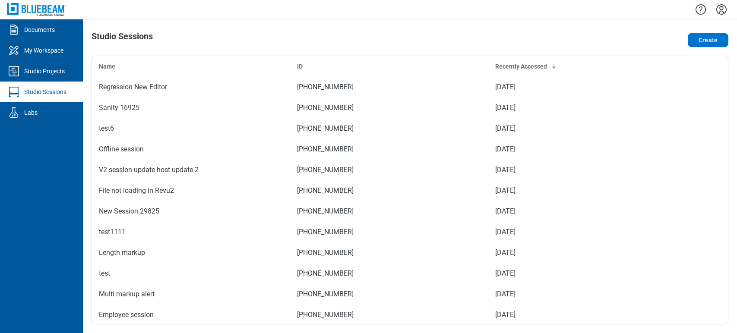  Describe the element at coordinates (191, 170) in the screenshot. I see `div: V2 session update host update 2` at that location.